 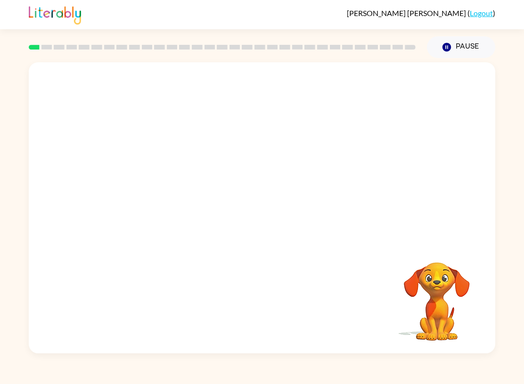 What do you see at coordinates (482, 13) in the screenshot?
I see `a: Logout` at bounding box center [482, 13].